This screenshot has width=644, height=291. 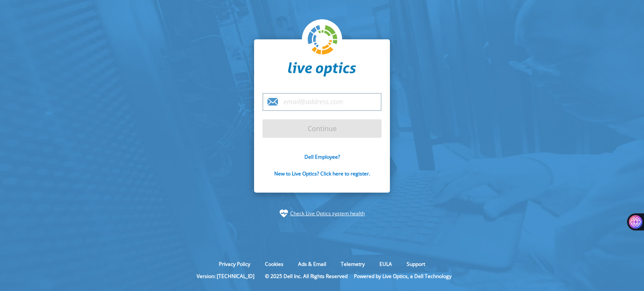 I want to click on img: status-check-icon.svg, so click(x=284, y=214).